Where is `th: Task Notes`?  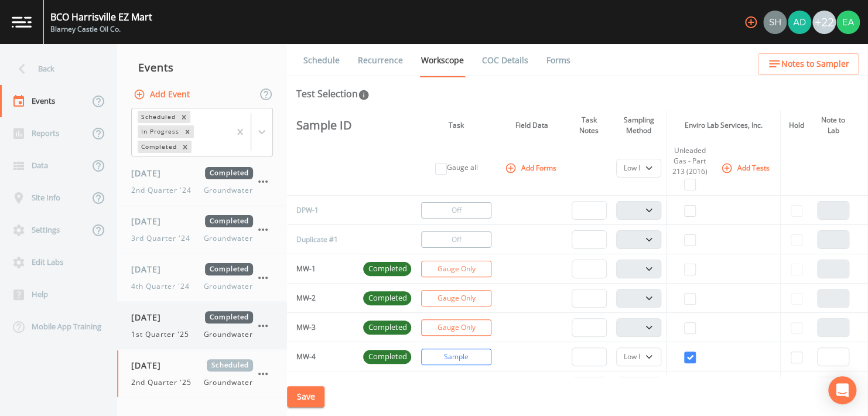 th: Task Notes is located at coordinates (590, 126).